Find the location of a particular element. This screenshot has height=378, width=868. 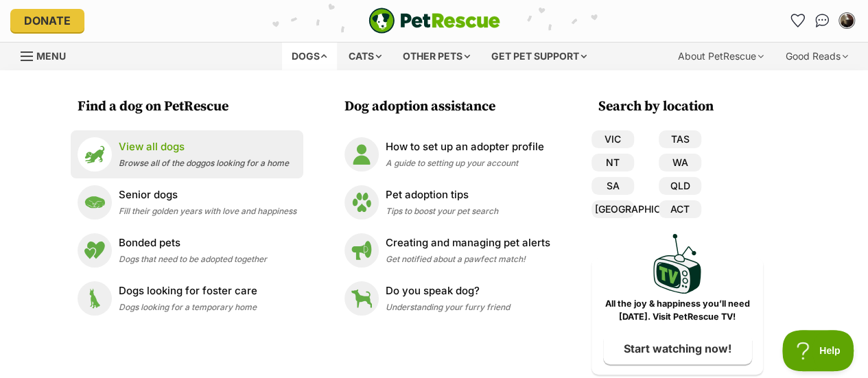

a: Dogs looking for foster care Dogs looking for foster care Dogs looking for a temporary home is located at coordinates (187, 299).